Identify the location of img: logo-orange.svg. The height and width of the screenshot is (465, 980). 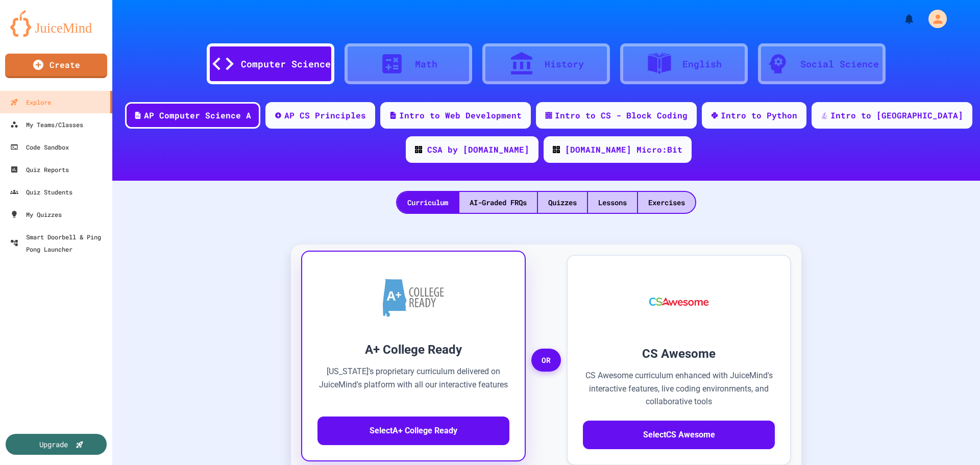
(56, 23).